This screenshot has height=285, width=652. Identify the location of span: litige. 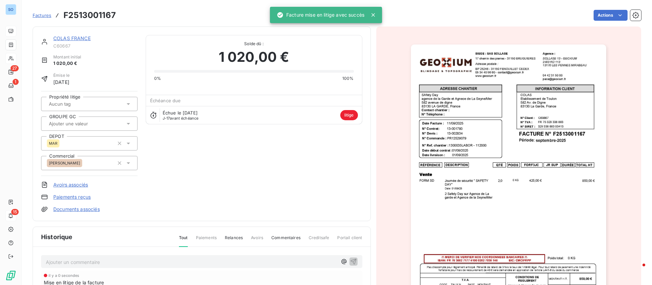
(349, 115).